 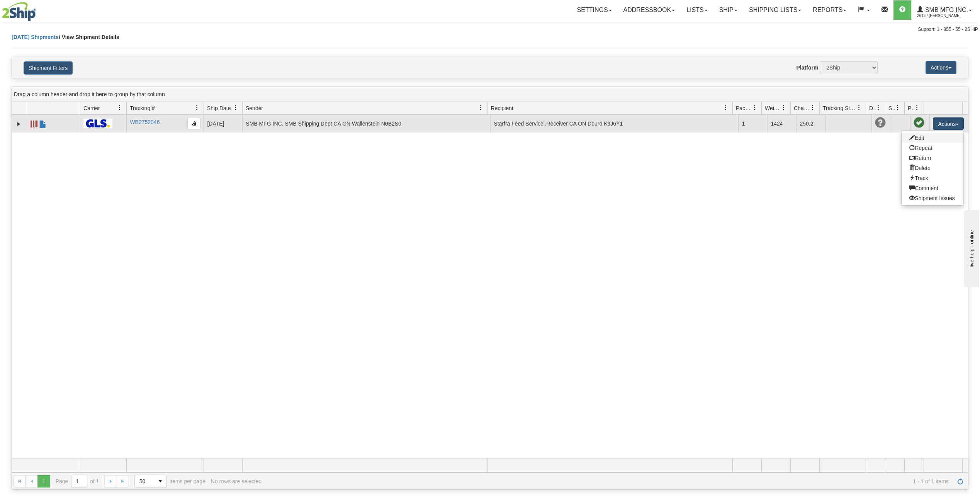 I want to click on span: Unknown, so click(x=880, y=123).